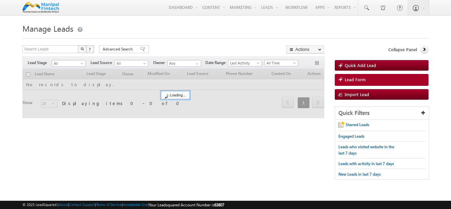 The image size is (451, 209). Describe the element at coordinates (402, 50) in the screenshot. I see `span: Collapse Panel` at that location.